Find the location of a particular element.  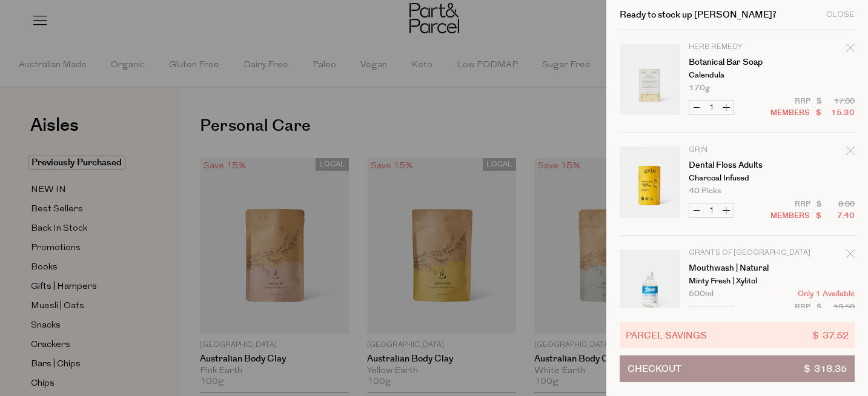

span: Checkout is located at coordinates (654, 369).